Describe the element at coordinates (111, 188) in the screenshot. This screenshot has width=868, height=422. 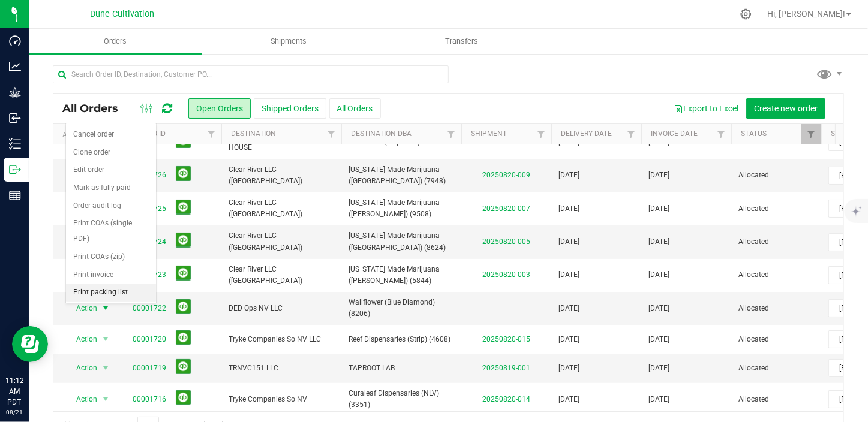
I see `li: Mark as fully paid` at that location.